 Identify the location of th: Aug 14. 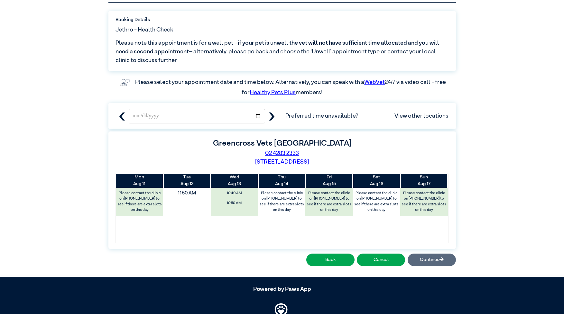
(281, 181).